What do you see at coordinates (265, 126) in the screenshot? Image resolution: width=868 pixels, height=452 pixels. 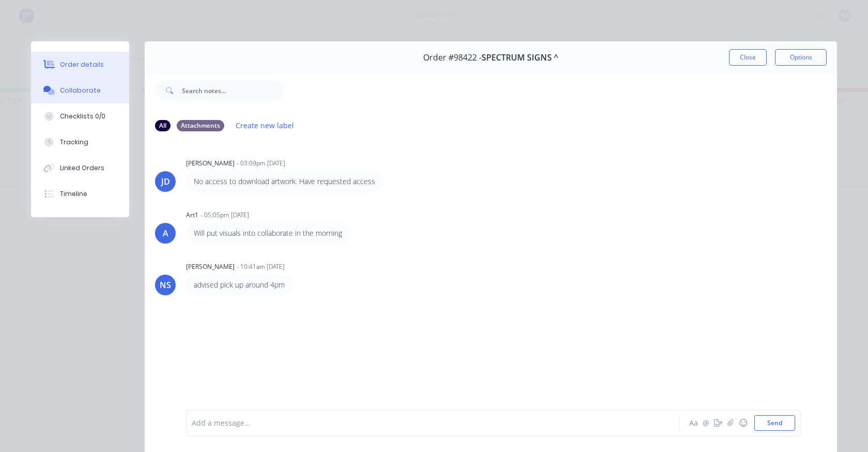 I see `button: Create new label` at bounding box center [265, 126].